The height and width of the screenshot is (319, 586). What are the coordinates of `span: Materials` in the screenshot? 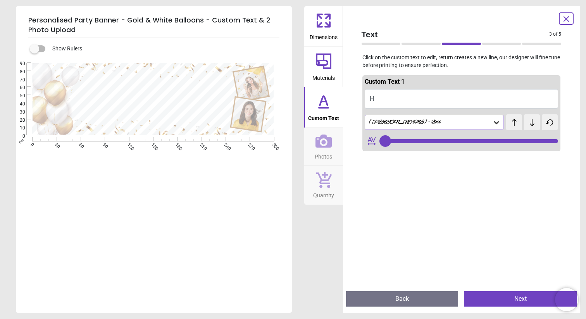 It's located at (324, 76).